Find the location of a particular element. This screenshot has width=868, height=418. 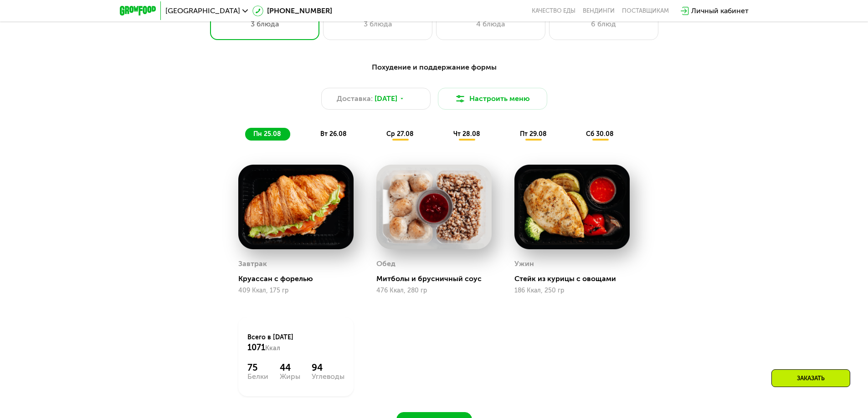

div: Углеводы is located at coordinates (328, 377).